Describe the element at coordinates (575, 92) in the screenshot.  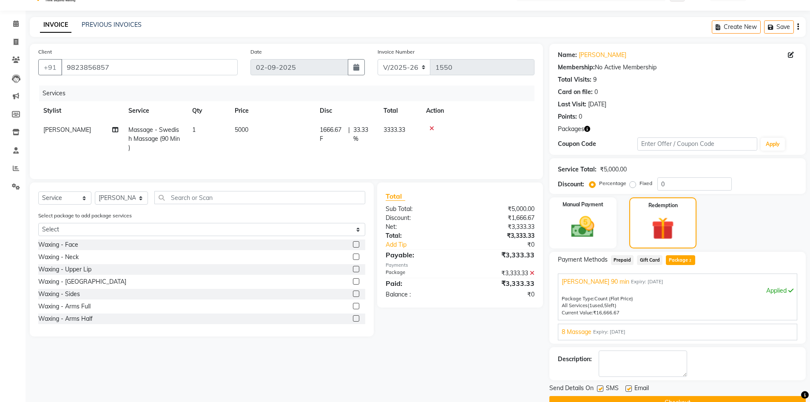
I see `div: Card on file:` at that location.